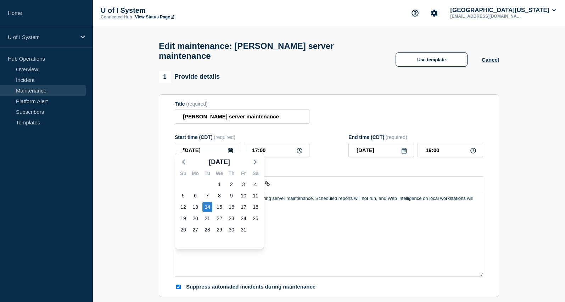 The width and height of the screenshot is (565, 302). Describe the element at coordinates (255, 184) in the screenshot. I see `div: Saturday, Oct 4, 2025` at that location.